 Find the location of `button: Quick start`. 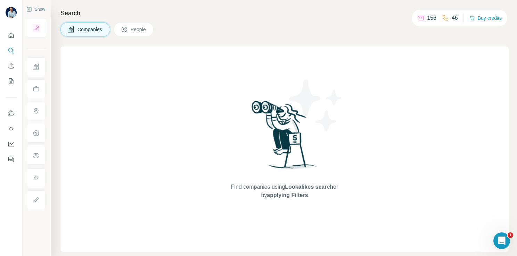

button: Quick start is located at coordinates (11, 35).